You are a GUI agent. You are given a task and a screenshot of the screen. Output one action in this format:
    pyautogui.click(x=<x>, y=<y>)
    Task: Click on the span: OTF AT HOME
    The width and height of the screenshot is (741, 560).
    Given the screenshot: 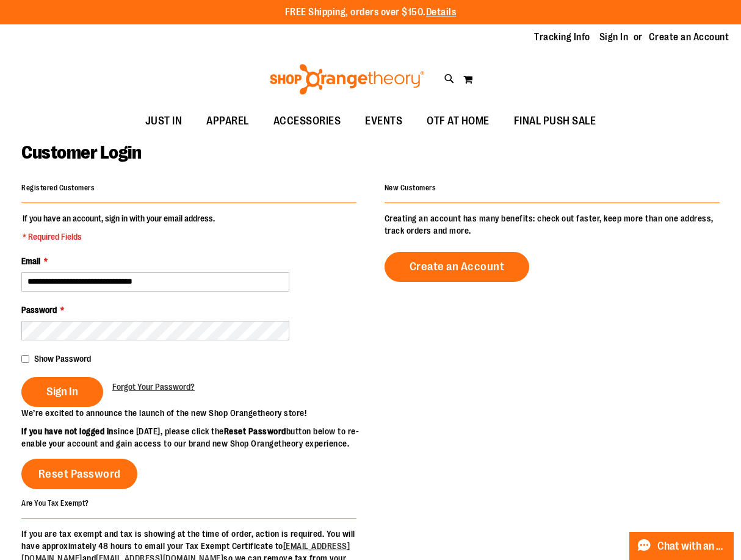 What is the action you would take?
    pyautogui.click(x=458, y=121)
    